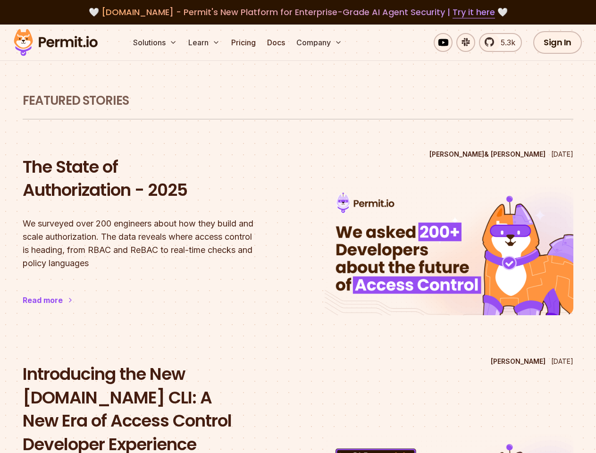 The height and width of the screenshot is (453, 596). What do you see at coordinates (557, 42) in the screenshot?
I see `a: Sign In` at bounding box center [557, 42].